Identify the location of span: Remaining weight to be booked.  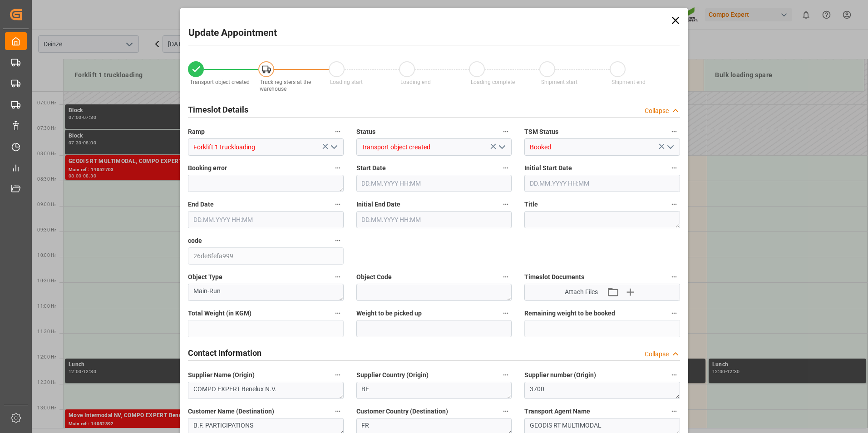
(570, 313).